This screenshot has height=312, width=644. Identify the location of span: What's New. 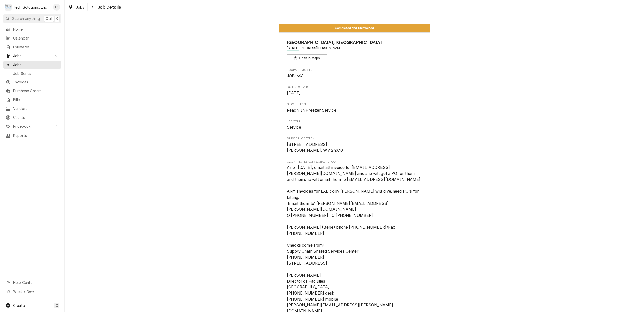
(36, 291).